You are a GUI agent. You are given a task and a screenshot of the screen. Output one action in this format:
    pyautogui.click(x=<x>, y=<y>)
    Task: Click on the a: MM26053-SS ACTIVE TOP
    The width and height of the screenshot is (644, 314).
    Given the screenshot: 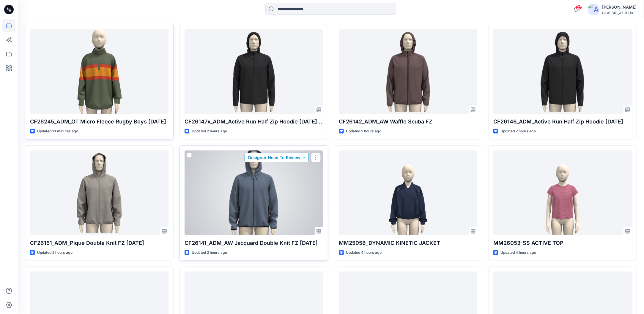 What is the action you would take?
    pyautogui.click(x=563, y=193)
    